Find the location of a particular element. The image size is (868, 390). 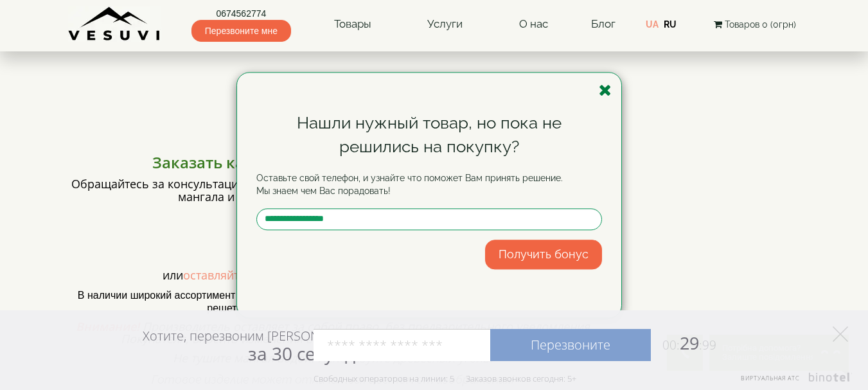

span: 00: is located at coordinates (671, 345).